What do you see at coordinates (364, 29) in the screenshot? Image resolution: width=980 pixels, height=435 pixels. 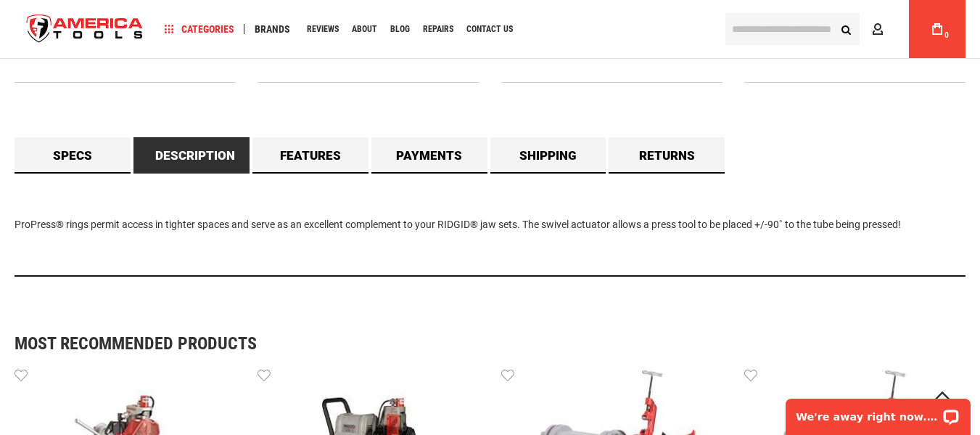 I see `span: About` at bounding box center [364, 29].